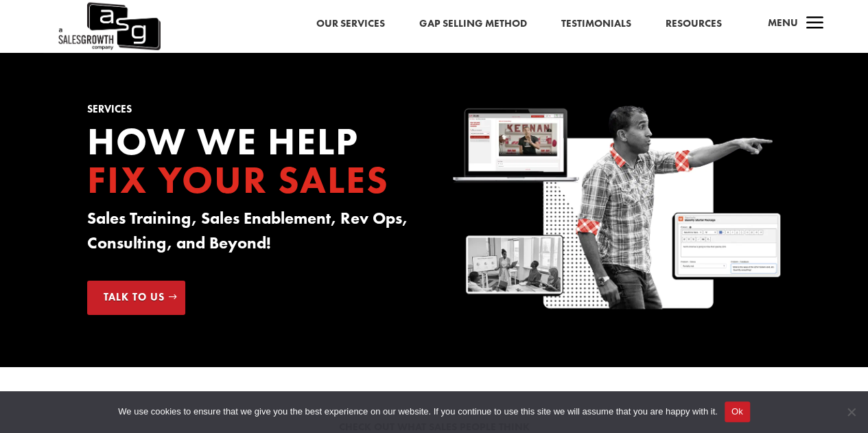 The width and height of the screenshot is (868, 433). Describe the element at coordinates (251, 164) in the screenshot. I see `h2: How we Help` at that location.